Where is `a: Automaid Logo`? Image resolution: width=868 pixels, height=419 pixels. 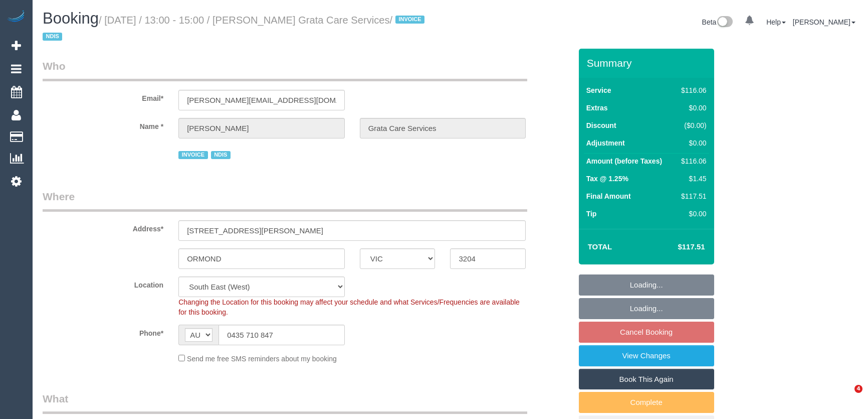
a: Automaid Logo is located at coordinates (16, 17).